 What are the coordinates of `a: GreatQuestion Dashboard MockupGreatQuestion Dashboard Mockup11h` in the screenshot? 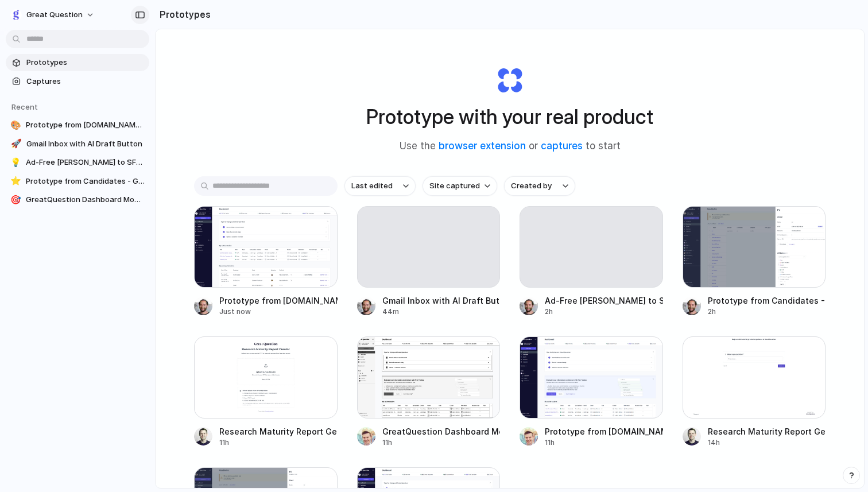 It's located at (429, 392).